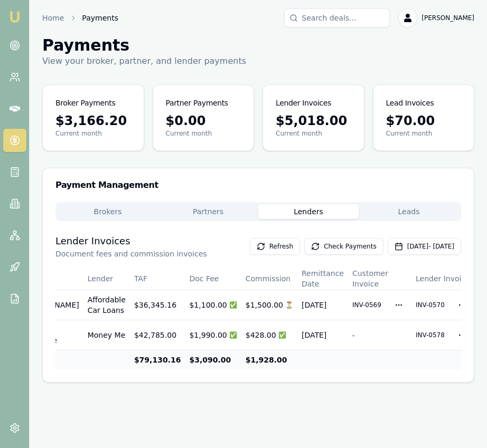  I want to click on div: $0.00, so click(203, 121).